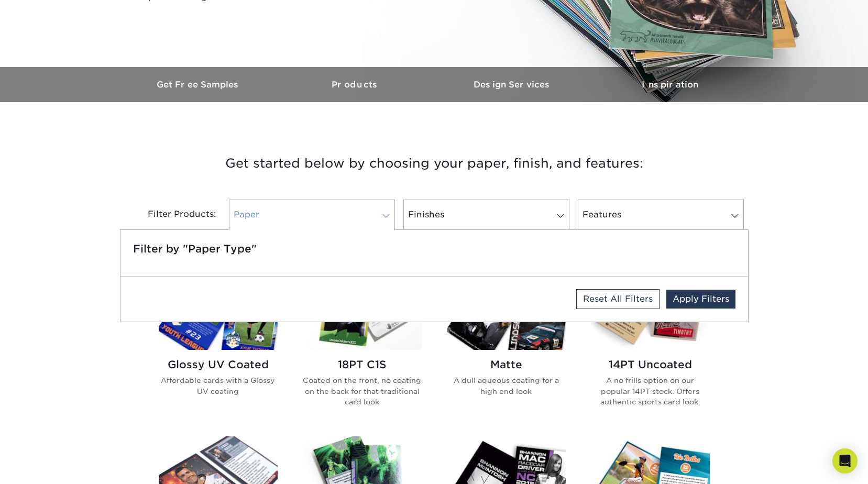  Describe the element at coordinates (618, 299) in the screenshot. I see `a: Reset All Filters` at that location.